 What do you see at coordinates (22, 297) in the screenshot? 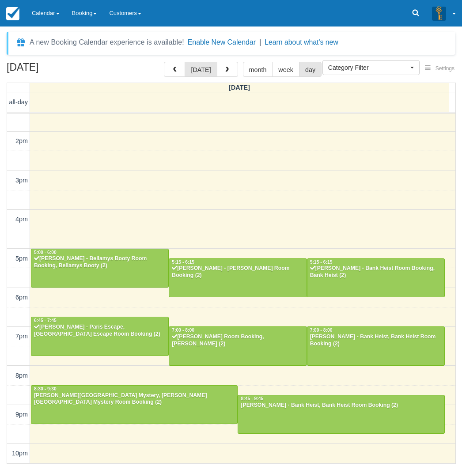
I see `span: 6pm` at bounding box center [22, 297].